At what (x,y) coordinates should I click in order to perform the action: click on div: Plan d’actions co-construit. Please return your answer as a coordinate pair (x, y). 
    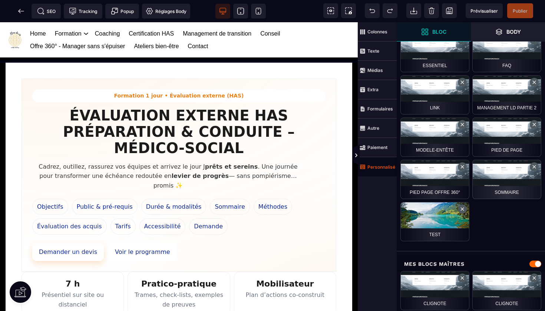
    Looking at the image, I should click on (285, 273).